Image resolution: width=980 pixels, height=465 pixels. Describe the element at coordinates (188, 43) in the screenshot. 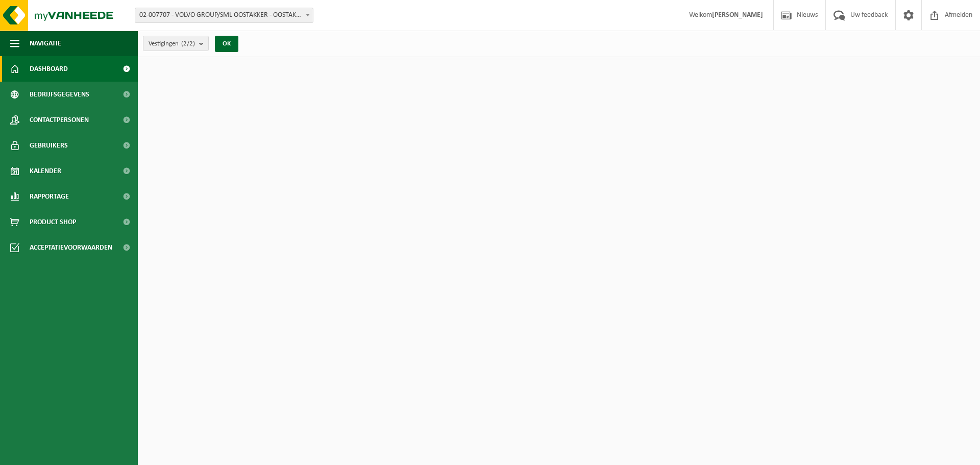

I see `count: (2/2)` at that location.